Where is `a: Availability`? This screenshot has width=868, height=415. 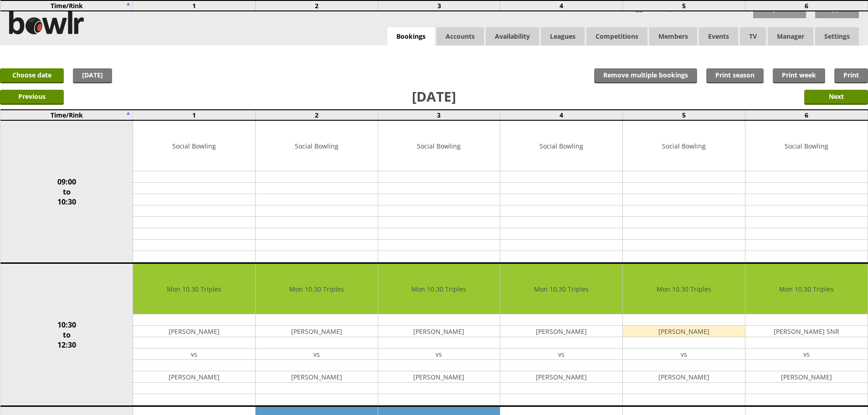
a: Availability is located at coordinates (512, 37).